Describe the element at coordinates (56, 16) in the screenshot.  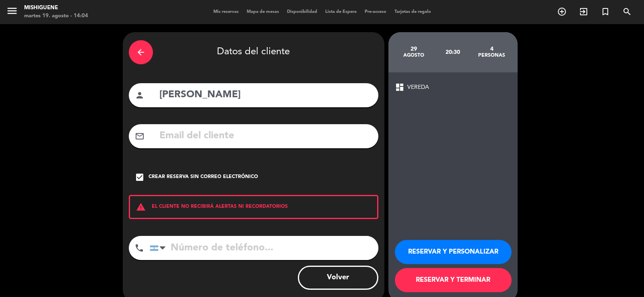
I see `div: martes 19. agosto - 14:04` at that location.